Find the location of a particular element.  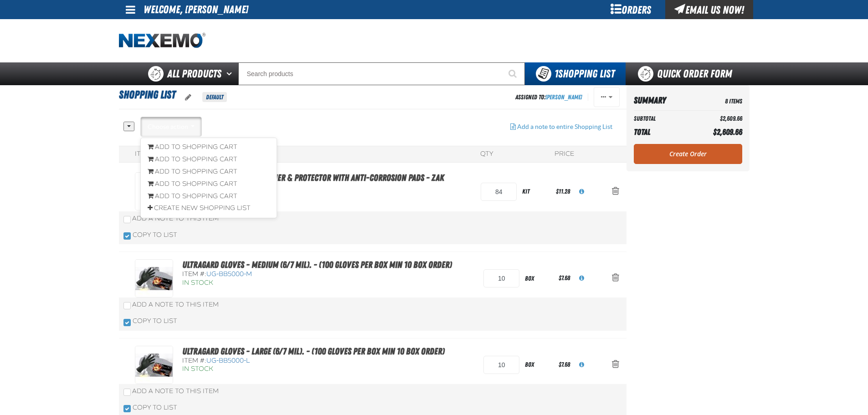

button: Actions of Shopping List is located at coordinates (607, 97).